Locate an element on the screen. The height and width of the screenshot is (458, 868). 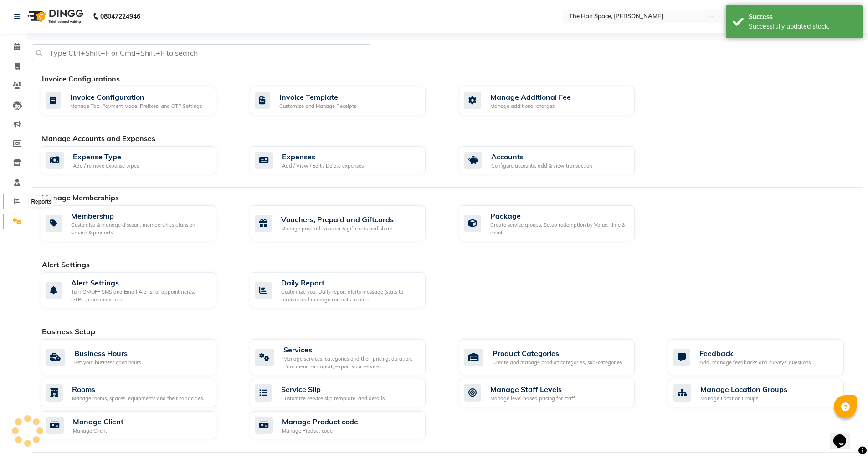
div: Alert Settings is located at coordinates (140, 283).